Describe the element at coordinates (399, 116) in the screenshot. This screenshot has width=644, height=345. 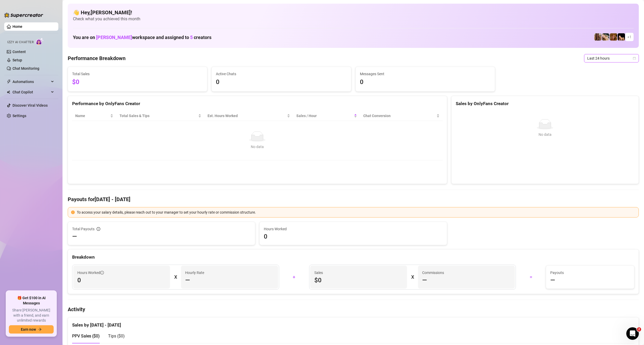
I see `span: Chat Conversion` at that location.